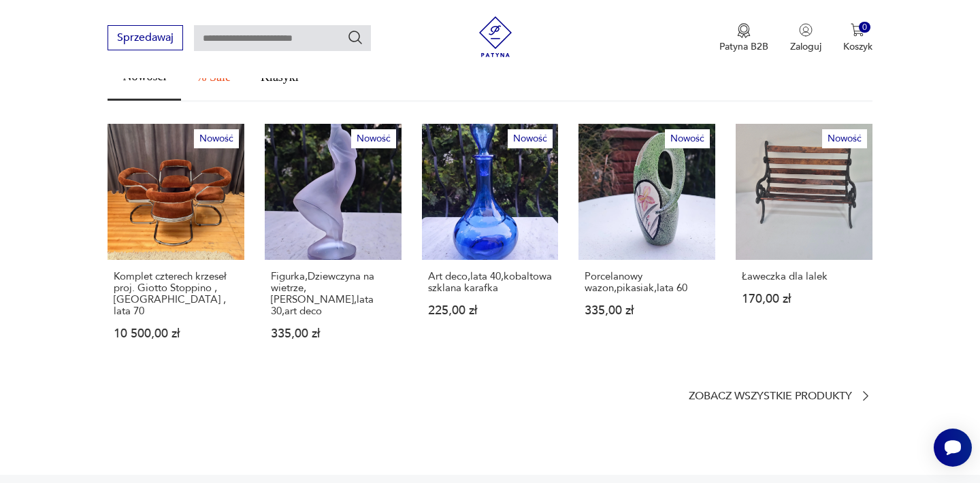 The height and width of the screenshot is (483, 980). What do you see at coordinates (744, 38) in the screenshot?
I see `a: Ikona medaluPatyna B2B` at bounding box center [744, 38].